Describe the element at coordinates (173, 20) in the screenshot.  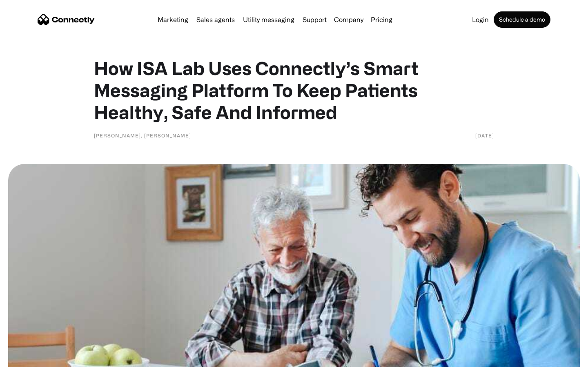
I see `a: Marketing` at that location.